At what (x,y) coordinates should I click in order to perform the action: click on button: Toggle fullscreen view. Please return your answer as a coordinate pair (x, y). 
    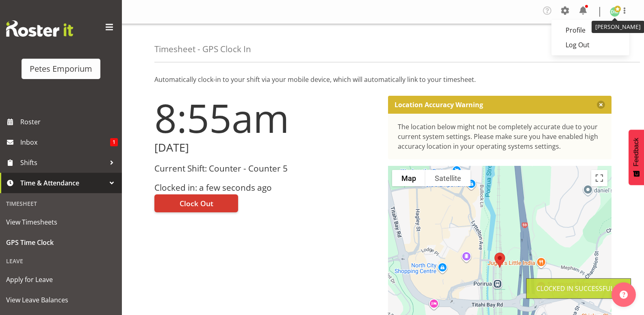
    Looking at the image, I should click on (599, 178).